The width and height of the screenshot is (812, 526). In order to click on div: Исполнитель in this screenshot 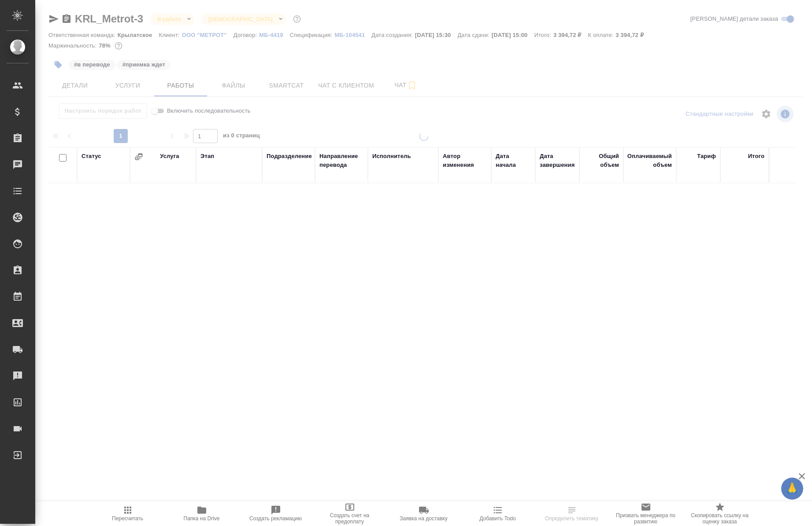, I will do `click(392, 157)`.